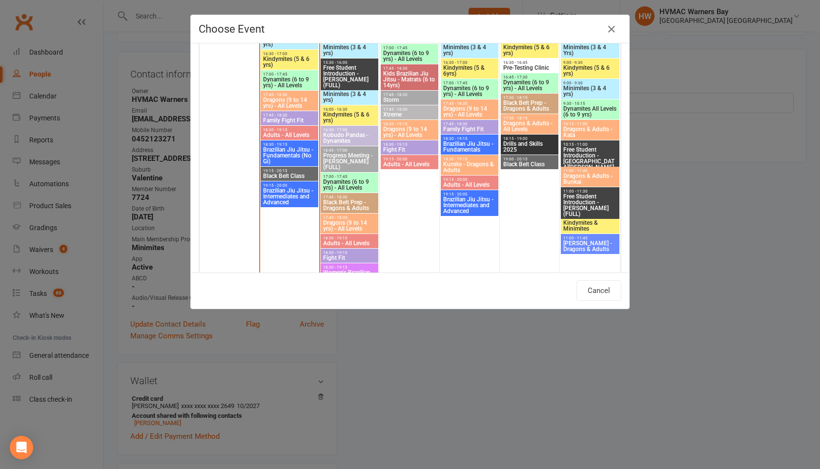 The width and height of the screenshot is (820, 469). I want to click on span: Dragons & Adults - Kata, so click(590, 132).